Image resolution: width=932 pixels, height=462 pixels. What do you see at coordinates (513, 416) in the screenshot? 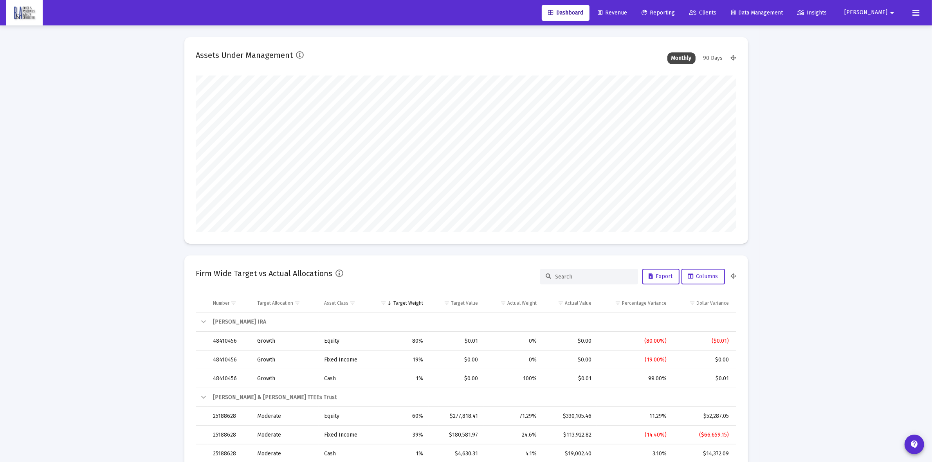
I see `div: 71.29%` at bounding box center [513, 416].